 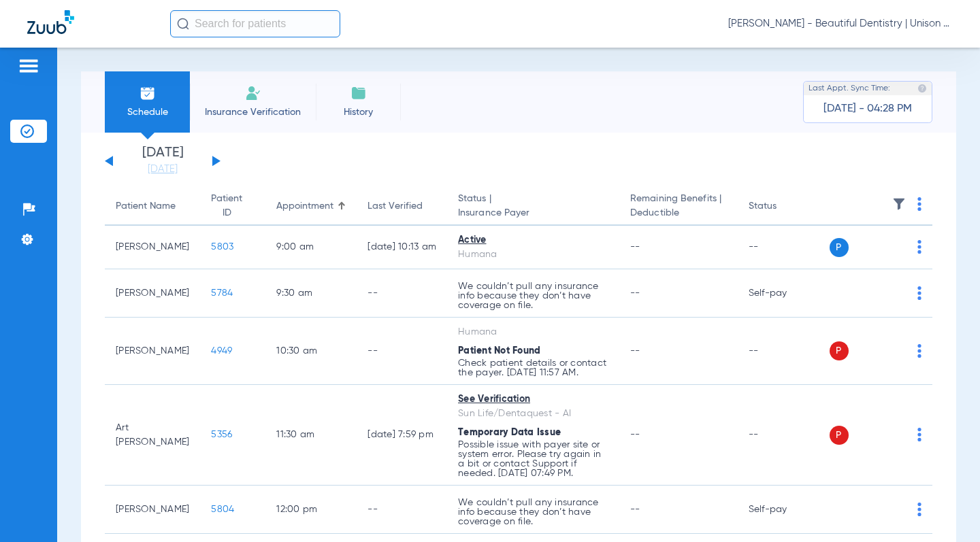 I want to click on p: Possible issue with payer site or system error. Please try again in a bit or contact Support if n..., so click(x=533, y=459).